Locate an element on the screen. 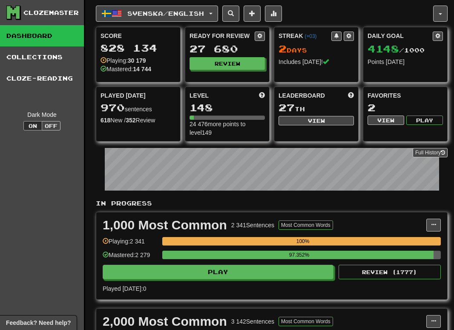 Image resolution: width=454 pixels, height=330 pixels. p: In Progress is located at coordinates (272, 203).